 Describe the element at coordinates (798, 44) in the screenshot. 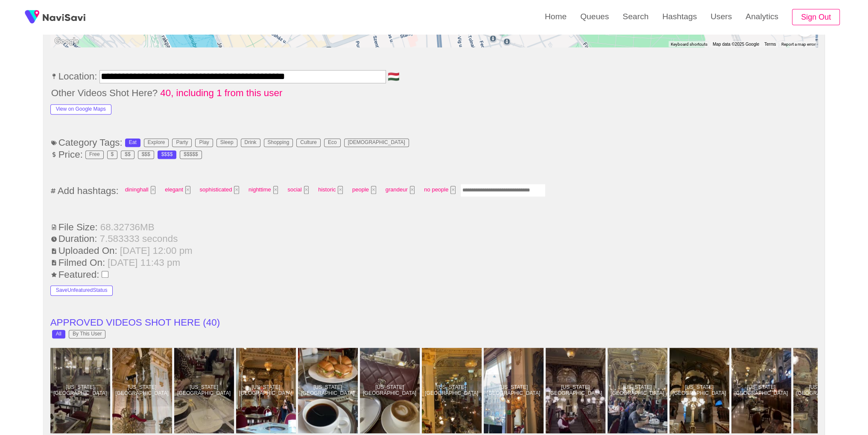

I see `a: Report a map error` at that location.